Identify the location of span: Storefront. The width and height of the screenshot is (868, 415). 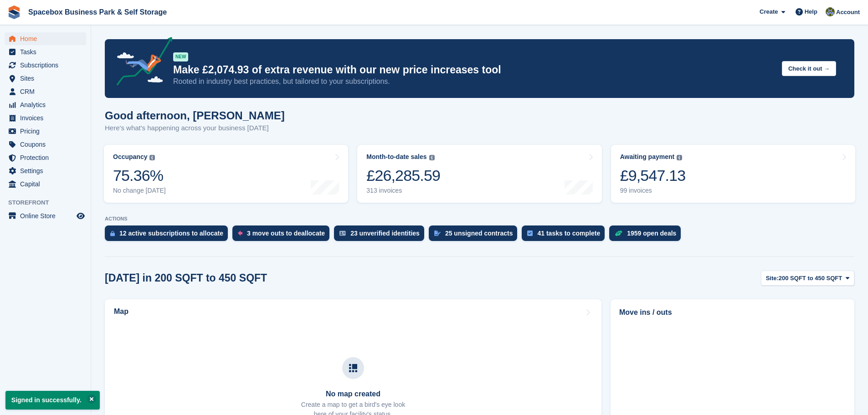
(49, 203).